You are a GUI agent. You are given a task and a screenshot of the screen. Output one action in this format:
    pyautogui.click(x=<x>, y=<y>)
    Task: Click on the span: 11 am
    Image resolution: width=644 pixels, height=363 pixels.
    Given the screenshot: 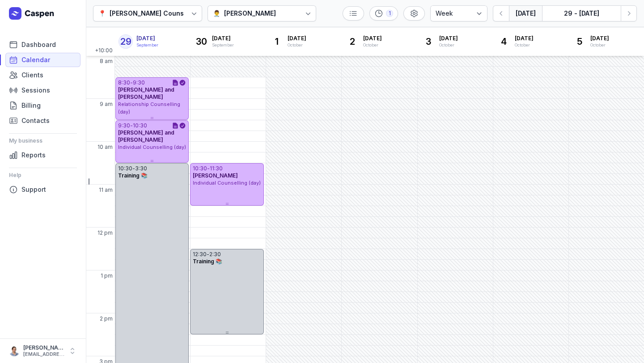 What is the action you would take?
    pyautogui.click(x=105, y=190)
    